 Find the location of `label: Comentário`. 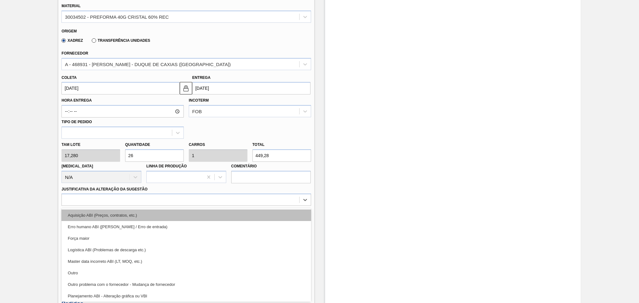

label: Comentário is located at coordinates (271, 166).